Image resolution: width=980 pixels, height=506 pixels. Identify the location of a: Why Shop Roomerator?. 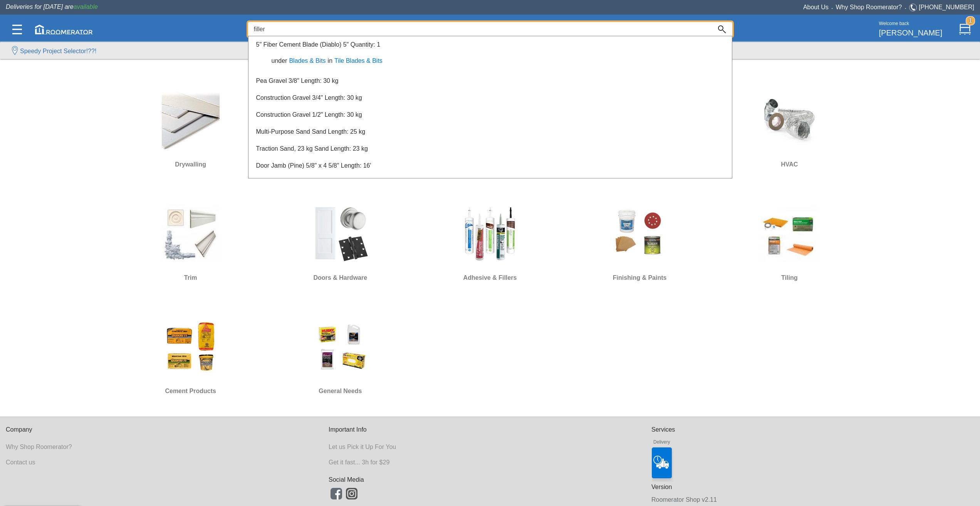
(869, 7).